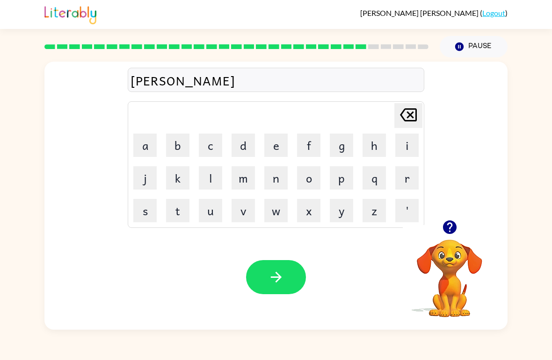 The width and height of the screenshot is (552, 360). What do you see at coordinates (178, 211) in the screenshot?
I see `button: t` at bounding box center [178, 211].